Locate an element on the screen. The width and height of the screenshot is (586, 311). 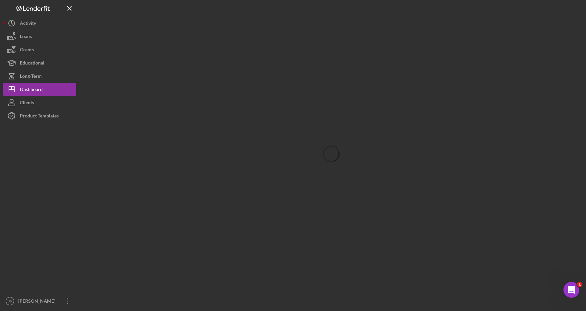
a: Educational is located at coordinates (40, 63).